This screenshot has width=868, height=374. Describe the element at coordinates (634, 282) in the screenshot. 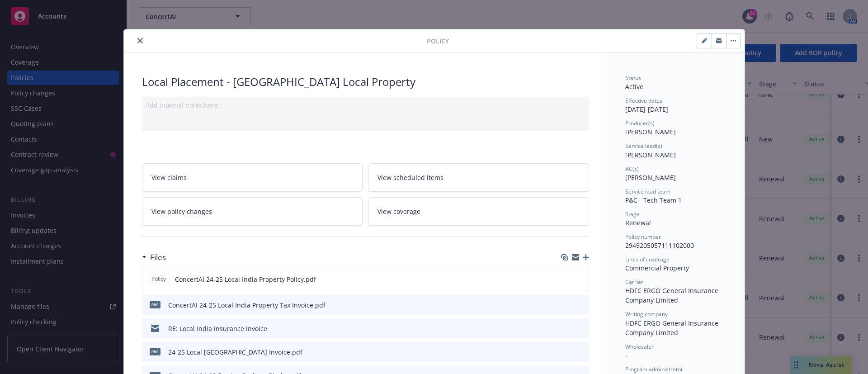

I see `span: Carrier` at that location.